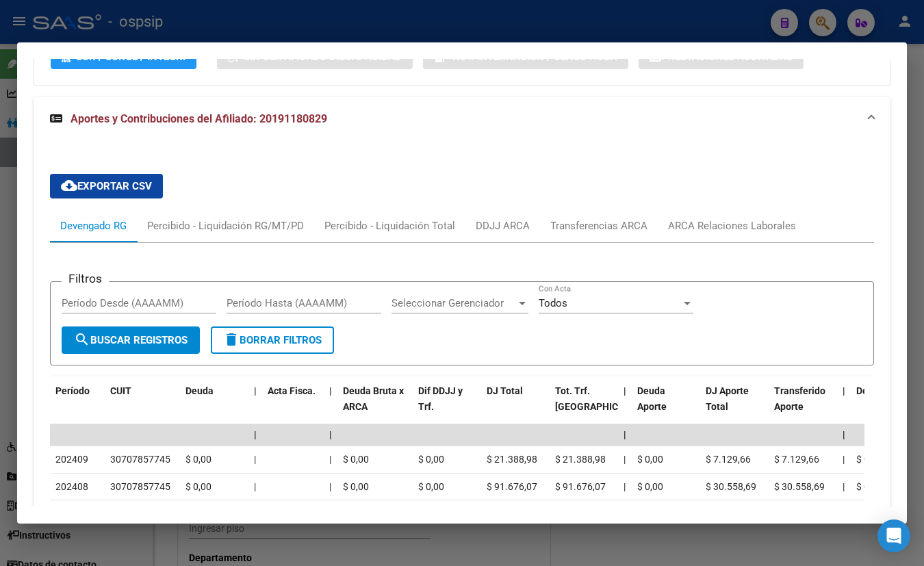 This screenshot has width=924, height=566. What do you see at coordinates (199, 118) in the screenshot?
I see `span: Aportes y Contribuciones del Afiliado: 20191180829` at bounding box center [199, 118].